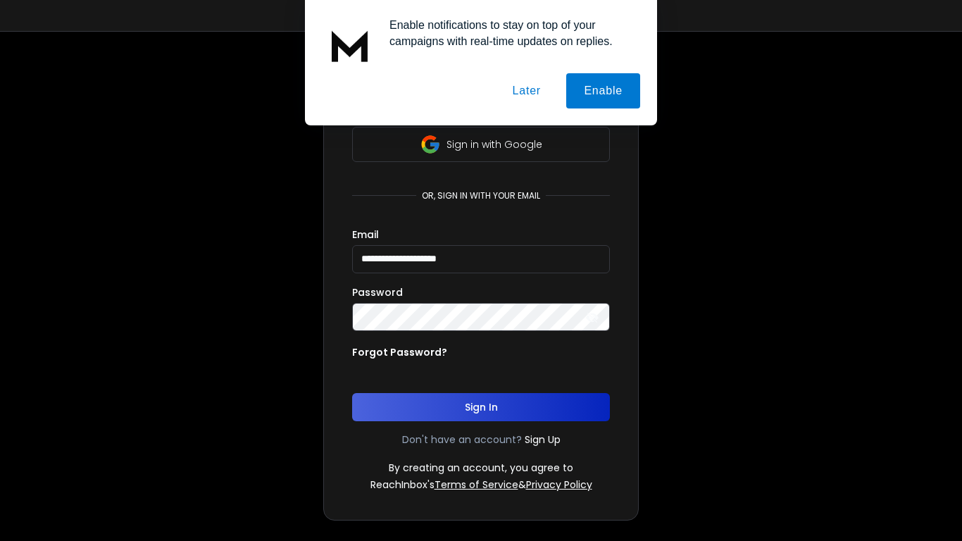 The width and height of the screenshot is (962, 541). What do you see at coordinates (476, 484) in the screenshot?
I see `a: Terms of Service` at bounding box center [476, 484].